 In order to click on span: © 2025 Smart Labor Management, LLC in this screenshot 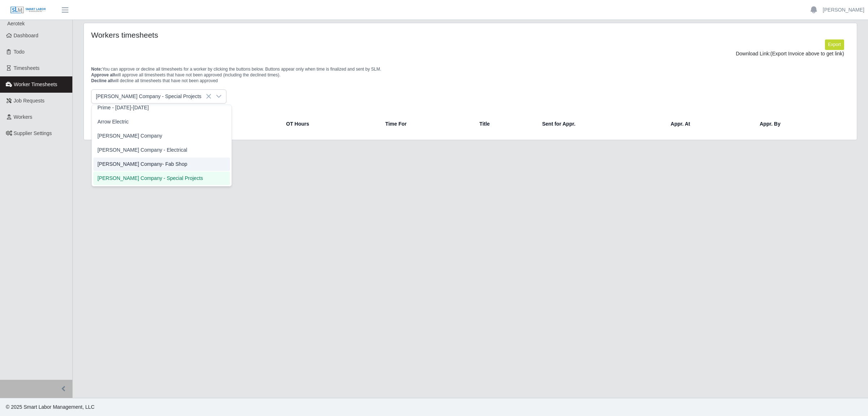, I will do `click(50, 407)`.